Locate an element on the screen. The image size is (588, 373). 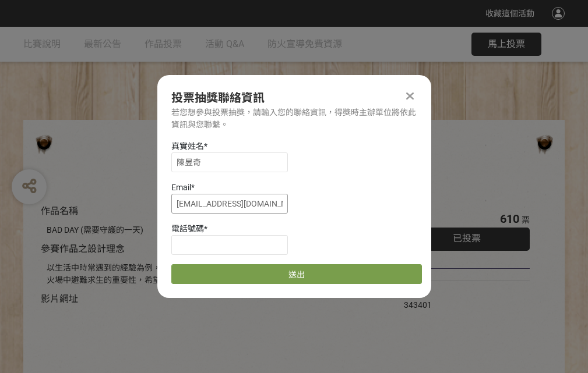
span: 活動 Q&A is located at coordinates (224, 44).